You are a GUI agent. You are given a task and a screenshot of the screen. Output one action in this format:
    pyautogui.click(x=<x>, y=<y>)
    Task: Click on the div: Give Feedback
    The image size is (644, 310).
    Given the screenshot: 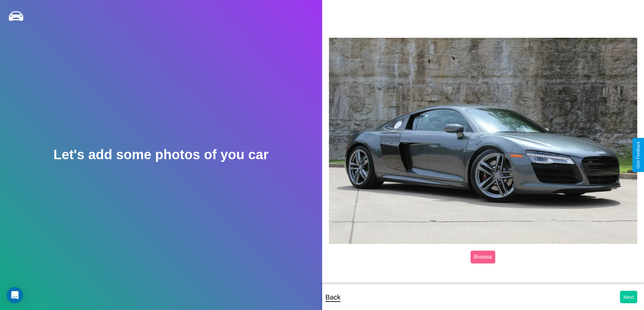 What is the action you would take?
    pyautogui.click(x=638, y=155)
    